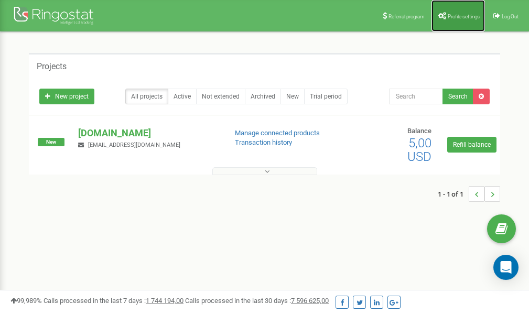 The width and height of the screenshot is (529, 314). What do you see at coordinates (221, 97) in the screenshot?
I see `a: Not extended` at bounding box center [221, 97].